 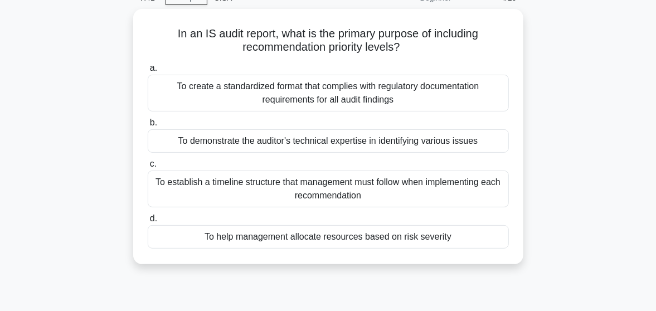 What do you see at coordinates (153, 122) in the screenshot?
I see `span: b.` at bounding box center [153, 122].